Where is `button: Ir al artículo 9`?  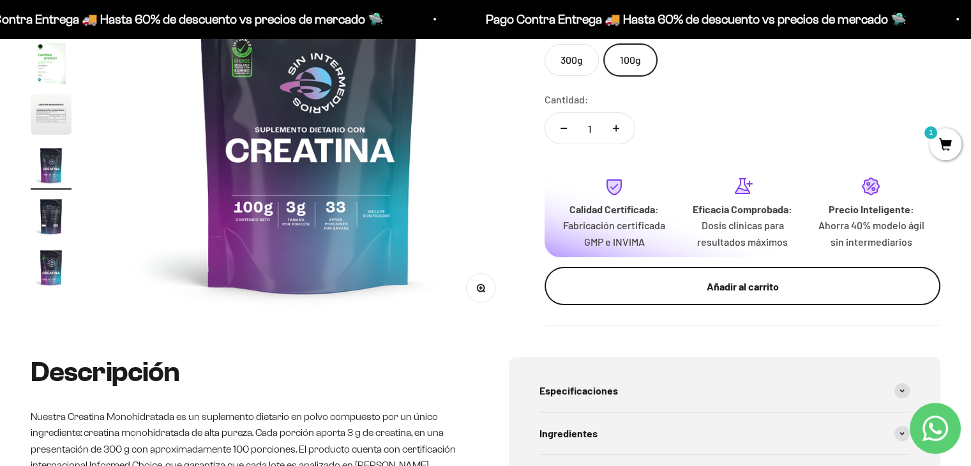
button: Ir al artículo 9 is located at coordinates (51, 269).